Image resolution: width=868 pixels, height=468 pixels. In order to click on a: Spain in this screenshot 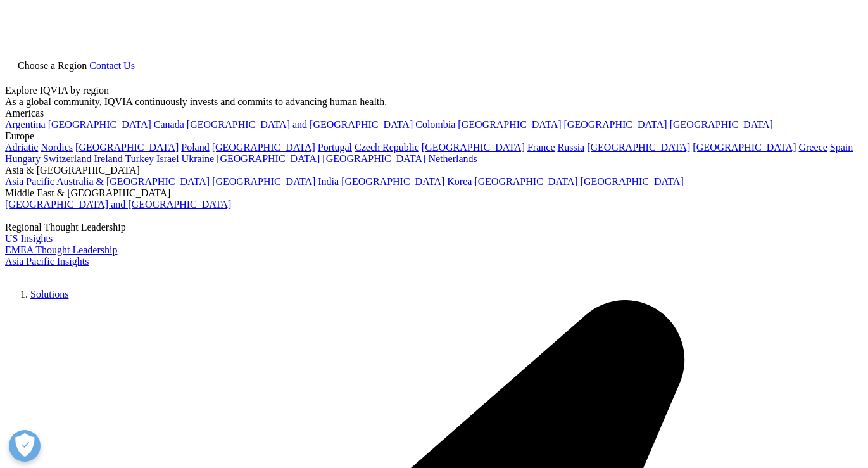, I will do `click(841, 147)`.